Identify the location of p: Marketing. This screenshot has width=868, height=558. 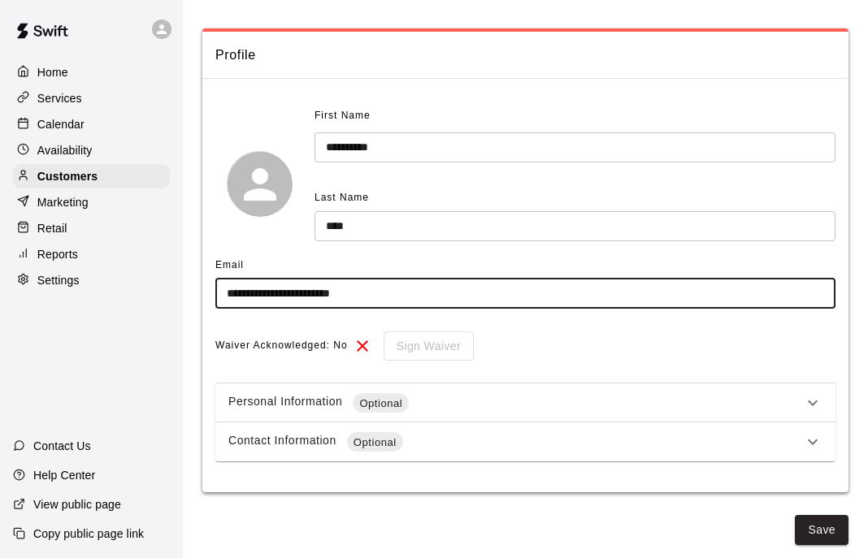
(63, 202).